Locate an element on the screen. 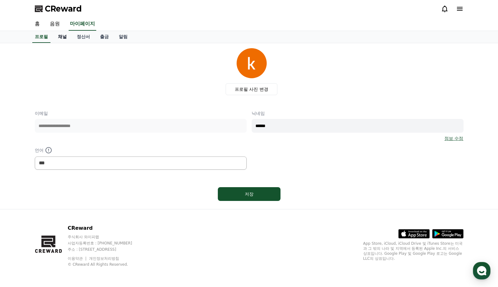 This screenshot has height=287, width=498. a: 이용약관 is located at coordinates (77, 259).